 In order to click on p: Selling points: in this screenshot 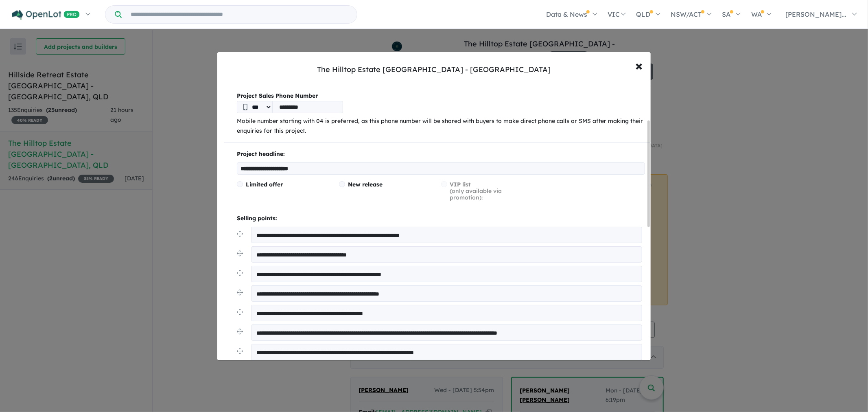, I will do `click(440, 219)`.